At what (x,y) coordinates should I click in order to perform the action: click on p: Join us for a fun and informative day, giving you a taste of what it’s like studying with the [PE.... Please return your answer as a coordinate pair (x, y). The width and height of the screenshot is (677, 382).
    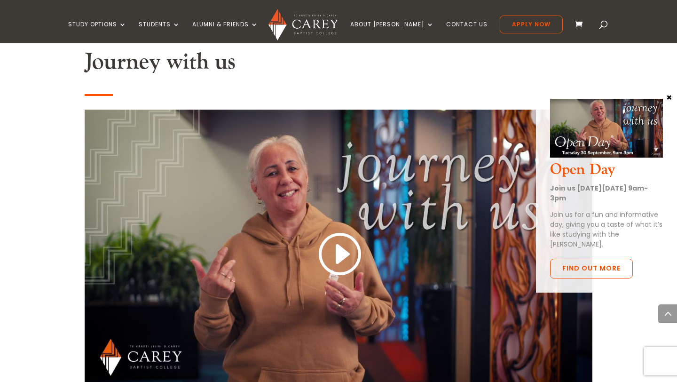
    Looking at the image, I should click on (607, 230).